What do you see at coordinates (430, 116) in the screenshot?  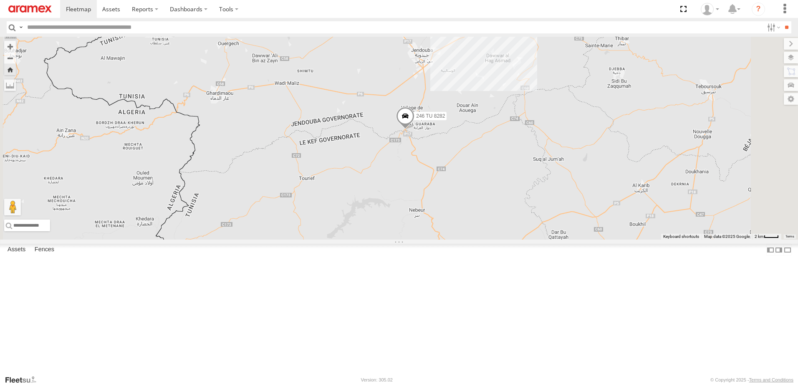 I see `span: 246 TU 8282` at bounding box center [430, 116].